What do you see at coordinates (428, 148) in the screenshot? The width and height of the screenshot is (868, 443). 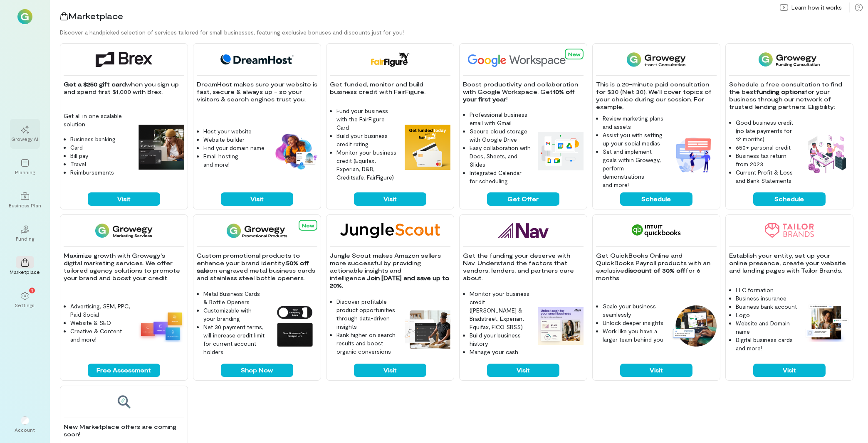 I see `img: FairFigure feature` at bounding box center [428, 148].